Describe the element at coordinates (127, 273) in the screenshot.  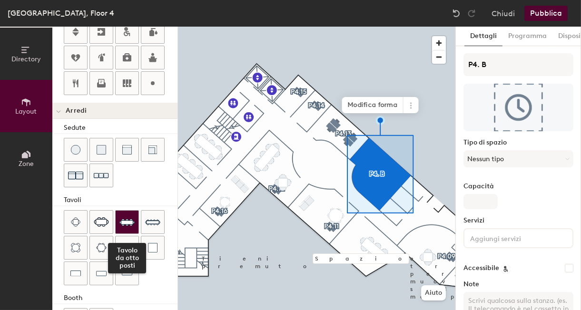
I see `button: Tavolo (1x4)` at that location.